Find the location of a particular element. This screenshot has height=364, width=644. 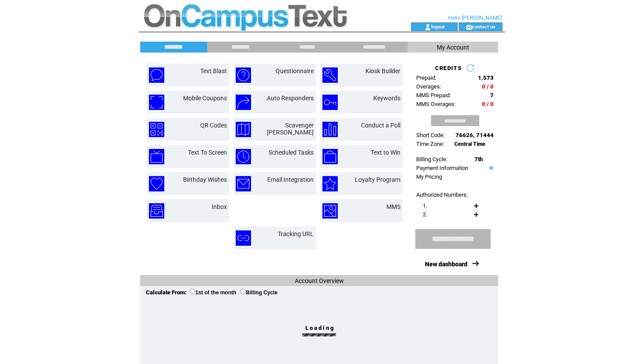

a: Payment Information is located at coordinates (442, 168).